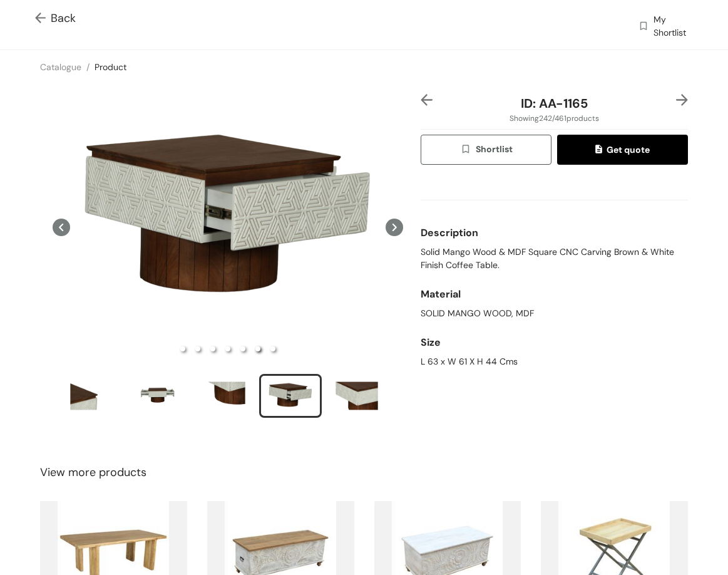 The height and width of the screenshot is (575, 728). What do you see at coordinates (61, 67) in the screenshot?
I see `a: Catalogue` at bounding box center [61, 67].